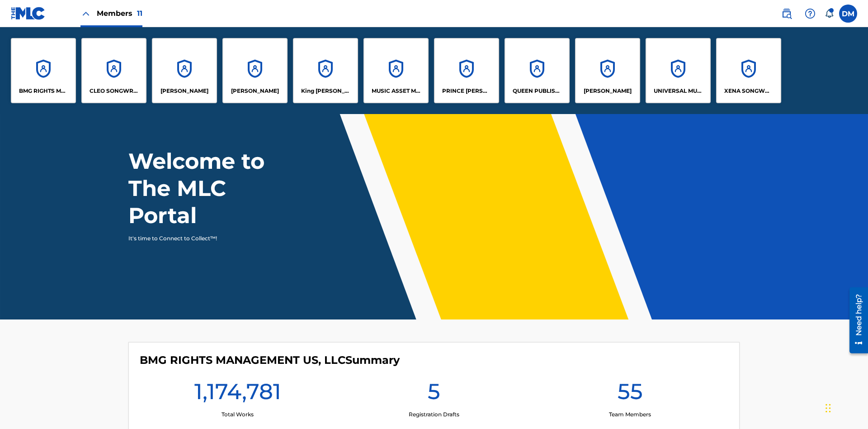 This screenshot has width=868, height=429. What do you see at coordinates (28, 13) in the screenshot?
I see `img: MLC Logo` at bounding box center [28, 13].